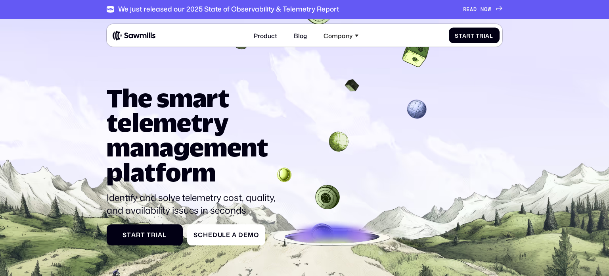 The width and height of the screenshot is (609, 276). I want to click on span: o, so click(256, 234).